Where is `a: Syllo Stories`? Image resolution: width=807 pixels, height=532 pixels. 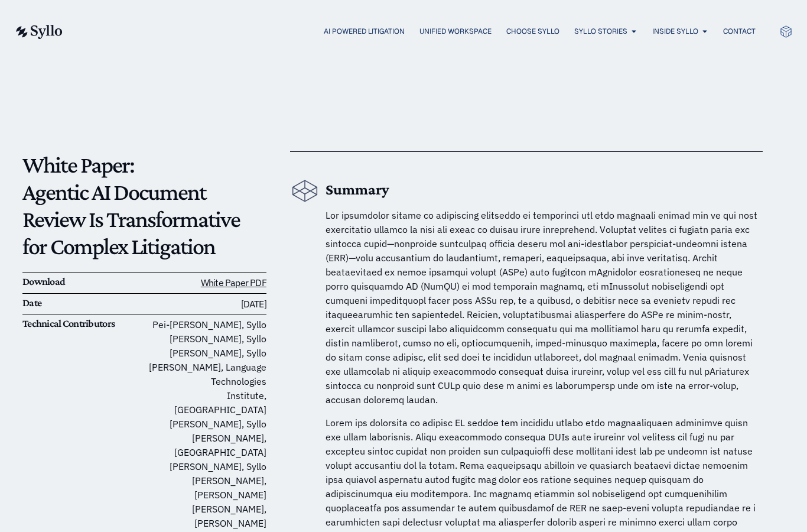
a: Syllo Stories is located at coordinates (602, 31).